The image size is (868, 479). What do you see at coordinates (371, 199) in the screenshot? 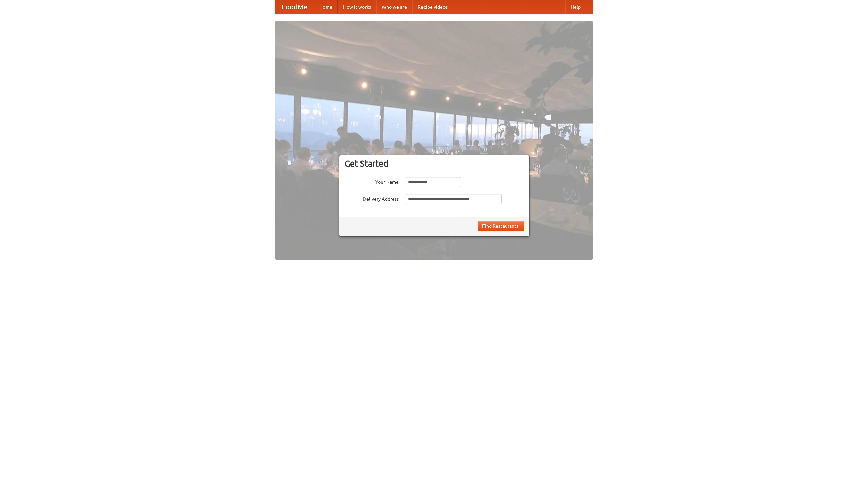
I see `label: Delivery Address` at bounding box center [371, 199].